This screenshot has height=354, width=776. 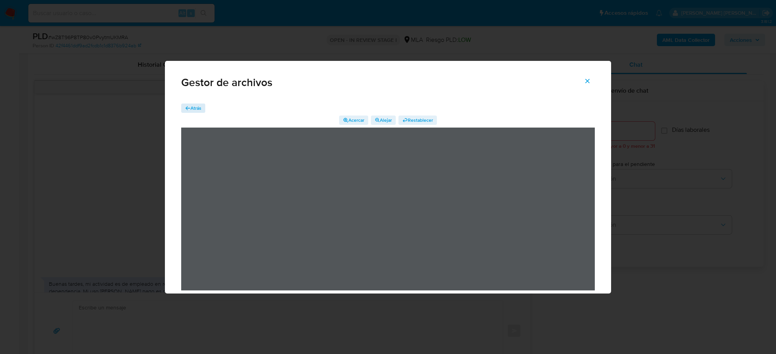 What do you see at coordinates (193, 108) in the screenshot?
I see `button: Atrás` at bounding box center [193, 108].